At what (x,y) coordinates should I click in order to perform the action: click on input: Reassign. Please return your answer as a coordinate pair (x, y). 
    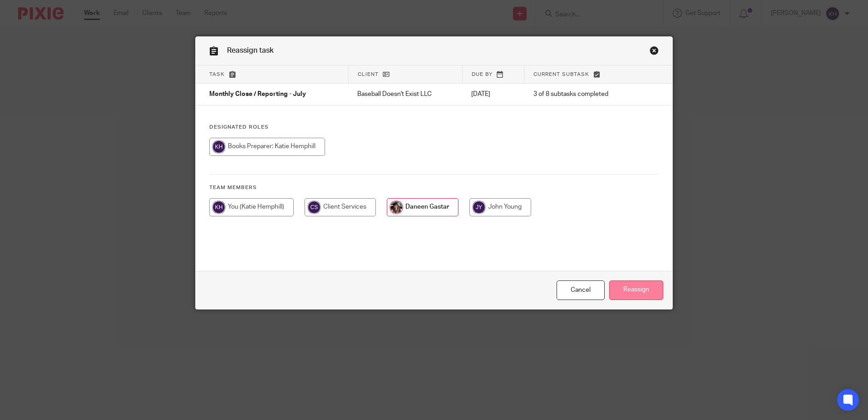
    Looking at the image, I should click on (636, 290).